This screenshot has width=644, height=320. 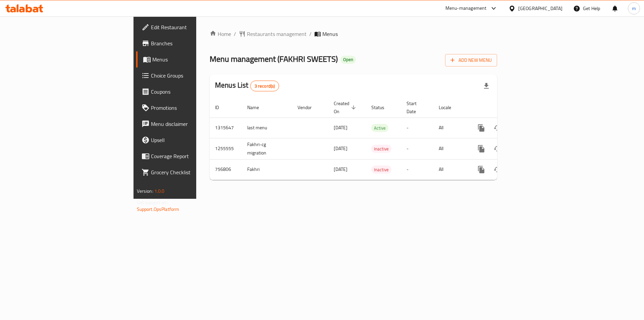 What do you see at coordinates (376, 139) in the screenshot?
I see `table: enhanced table` at bounding box center [376, 139].